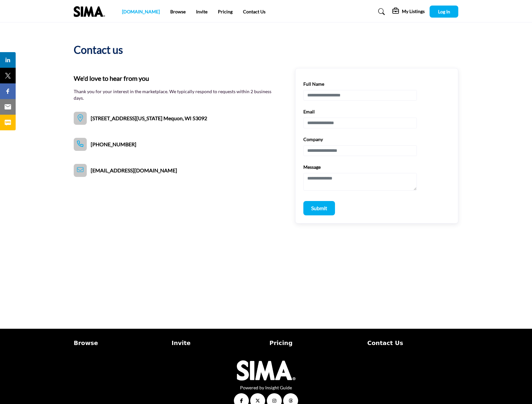 The width and height of the screenshot is (532, 404). What do you see at coordinates (266, 370) in the screenshot?
I see `img: No Site Logo` at bounding box center [266, 370].